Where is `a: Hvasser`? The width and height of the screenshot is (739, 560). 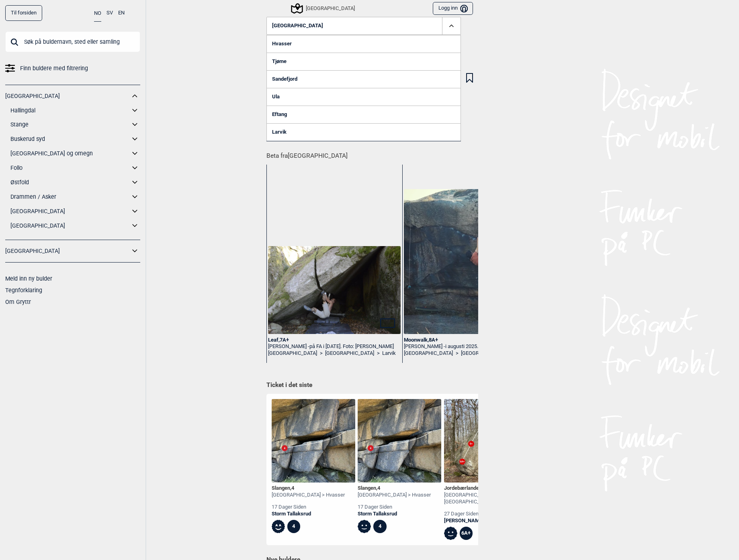 a: Hvasser is located at coordinates (363, 43).